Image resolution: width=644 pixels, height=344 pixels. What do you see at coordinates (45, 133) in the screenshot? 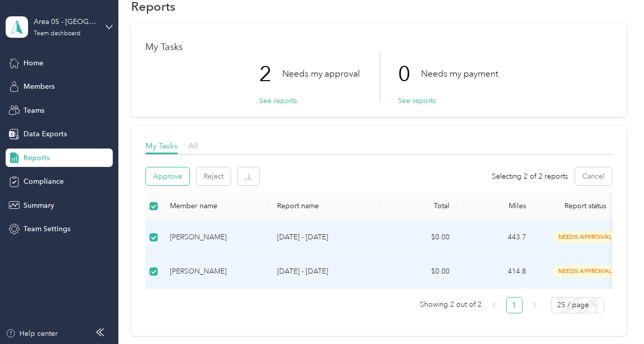
I see `span: Data Exports` at bounding box center [45, 133].